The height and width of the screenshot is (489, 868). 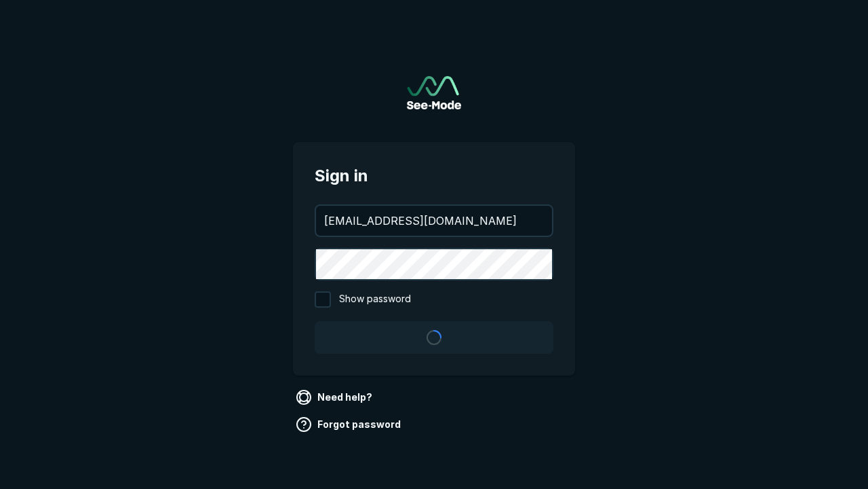 I want to click on a: Go to sign in, so click(x=434, y=92).